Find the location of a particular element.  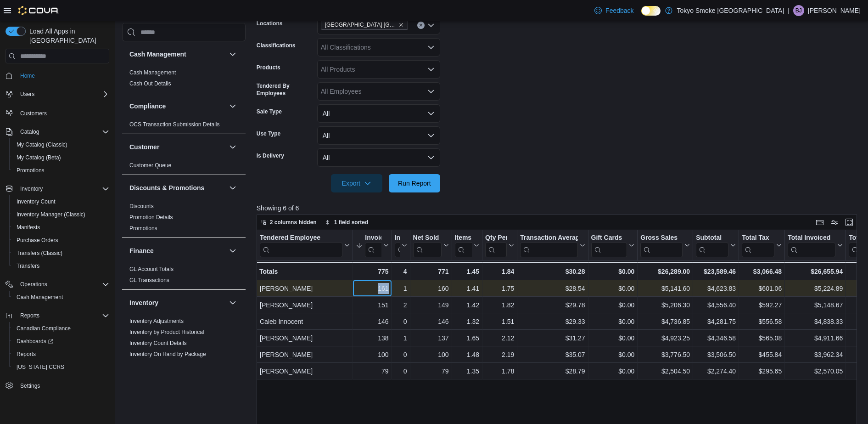

span: Inventory by Product Historical is located at coordinates (167, 332).